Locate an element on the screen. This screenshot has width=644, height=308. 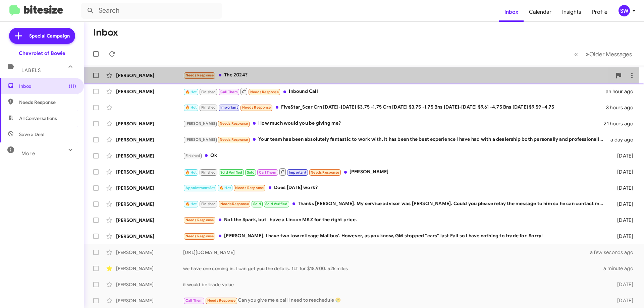
a: Special Campaign is located at coordinates (42, 36).